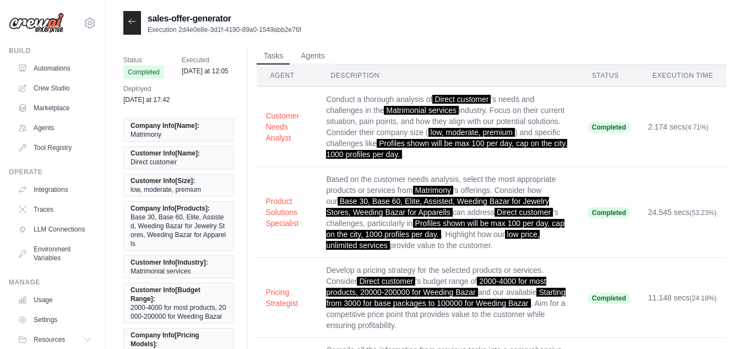 Image resolution: width=744 pixels, height=349 pixels. Describe the element at coordinates (55, 300) in the screenshot. I see `a: Usage` at that location.